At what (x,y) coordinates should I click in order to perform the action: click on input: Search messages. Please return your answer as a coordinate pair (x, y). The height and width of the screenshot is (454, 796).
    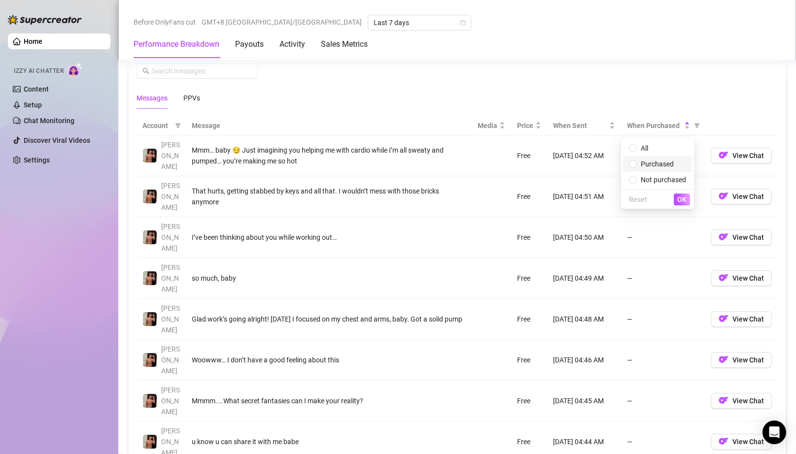
    Looking at the image, I should click on (202, 71).